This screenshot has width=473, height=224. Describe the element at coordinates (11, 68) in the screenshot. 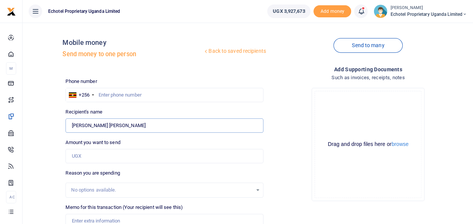

I see `li: M` at that location.